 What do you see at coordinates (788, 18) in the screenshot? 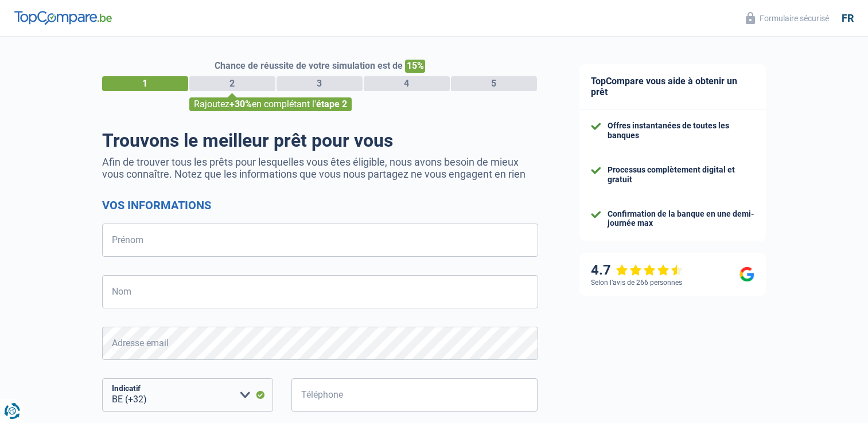
I see `button: Formulaire sécurisé` at bounding box center [788, 18].